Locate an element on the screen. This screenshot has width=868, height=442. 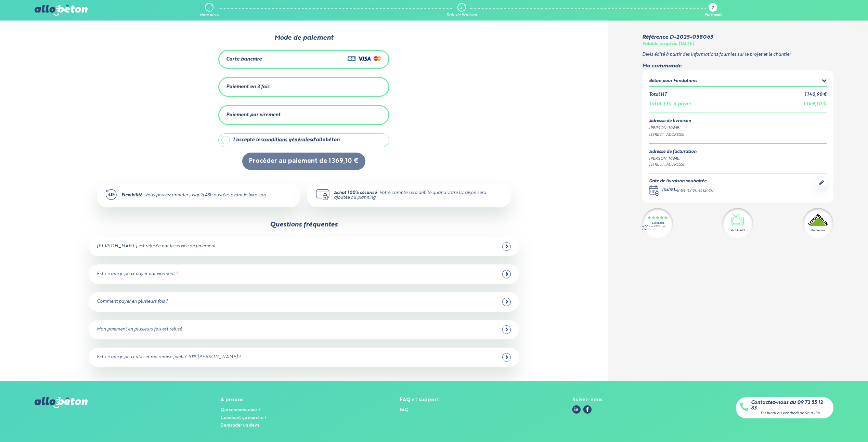
div: - Votre compte sera débité quand votre livraison sera ajoutée au planning is located at coordinates (418, 195).